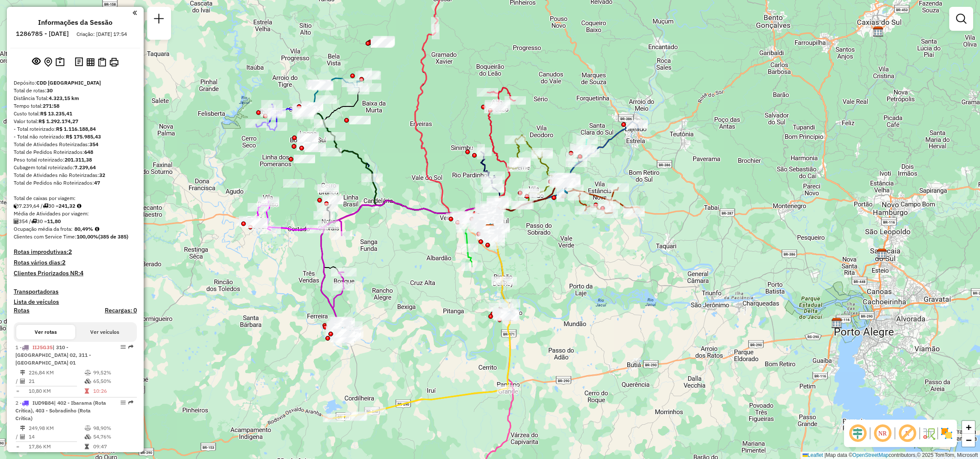 This screenshot has width=980, height=459. Describe the element at coordinates (871, 455) in the screenshot. I see `a: OpenStreetMap` at that location.